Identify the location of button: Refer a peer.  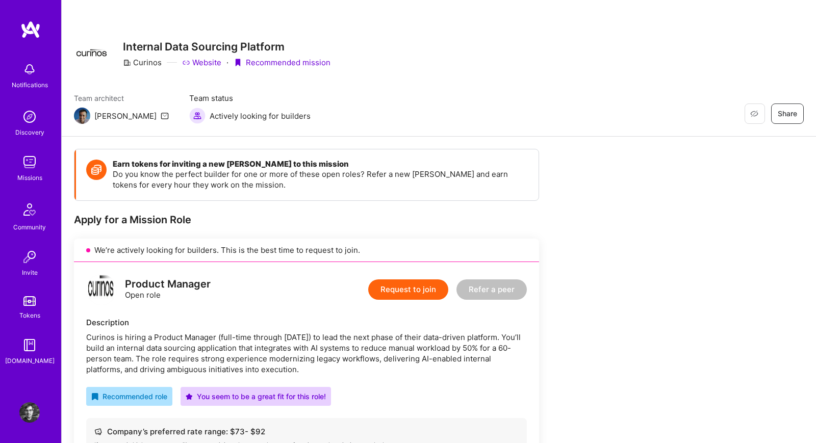
(492, 290).